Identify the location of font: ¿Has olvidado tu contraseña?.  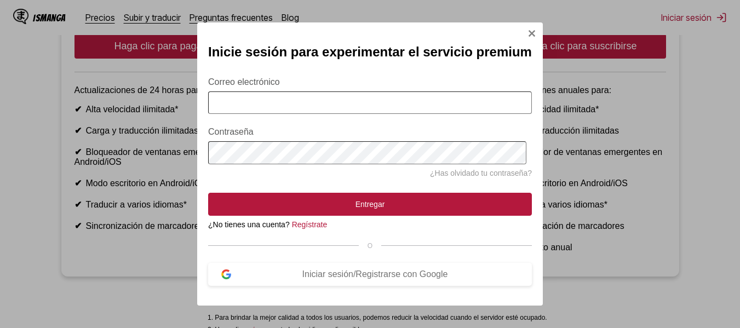
(481, 173).